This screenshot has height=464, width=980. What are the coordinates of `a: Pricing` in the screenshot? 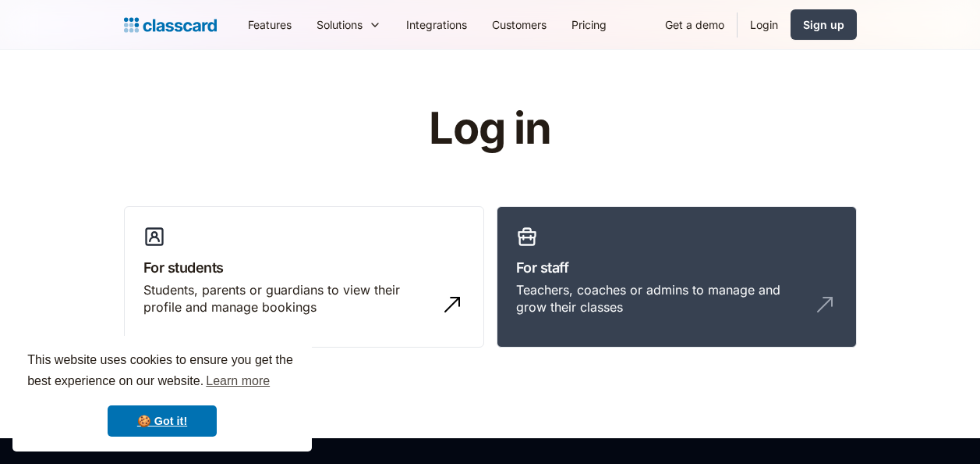 It's located at (589, 24).